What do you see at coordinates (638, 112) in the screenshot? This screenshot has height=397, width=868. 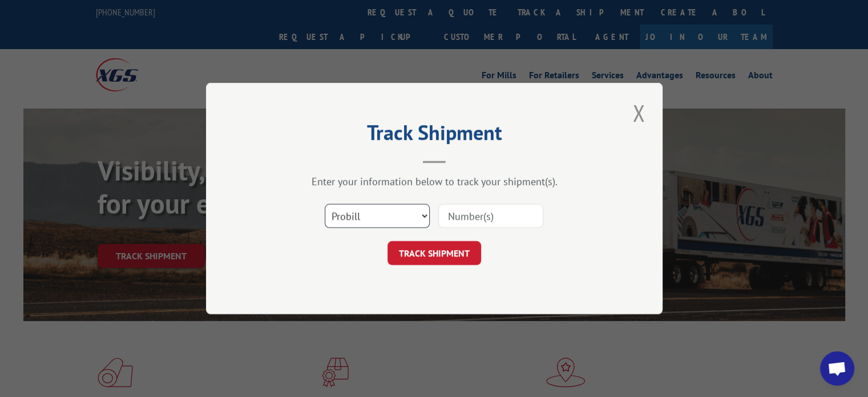 I see `button: Close modal` at bounding box center [638, 112].